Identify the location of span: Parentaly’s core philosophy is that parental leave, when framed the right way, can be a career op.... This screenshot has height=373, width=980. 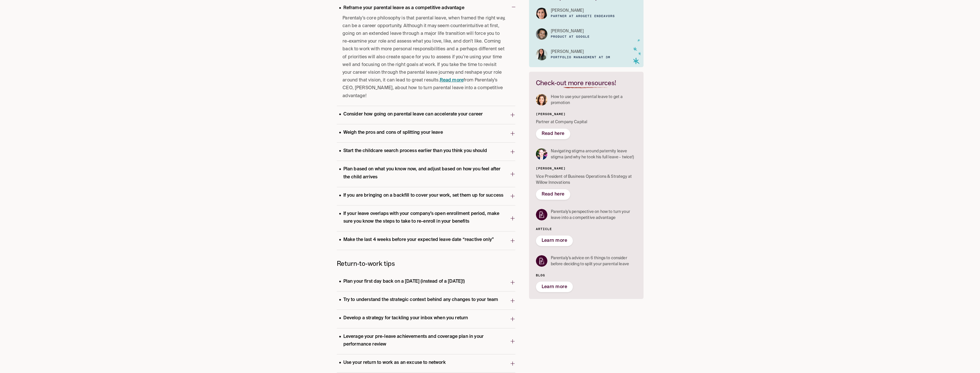
(424, 57).